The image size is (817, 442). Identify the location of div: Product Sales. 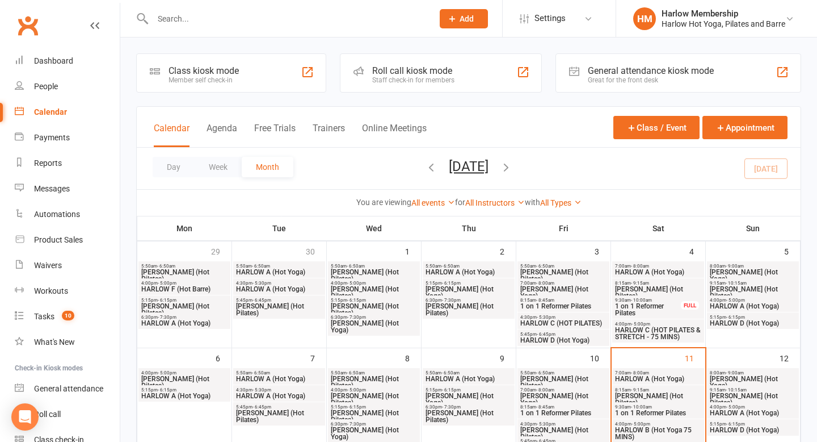
(58, 240).